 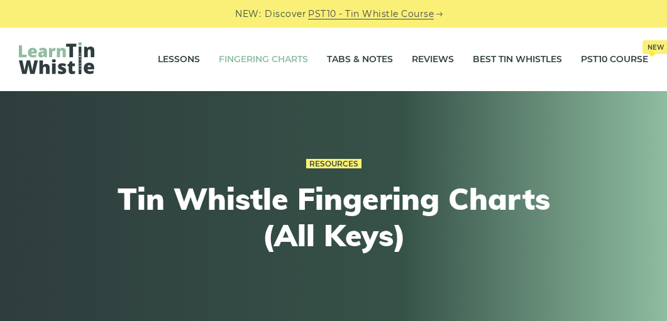 What do you see at coordinates (517, 60) in the screenshot?
I see `a: Best Tin Whistles` at bounding box center [517, 60].